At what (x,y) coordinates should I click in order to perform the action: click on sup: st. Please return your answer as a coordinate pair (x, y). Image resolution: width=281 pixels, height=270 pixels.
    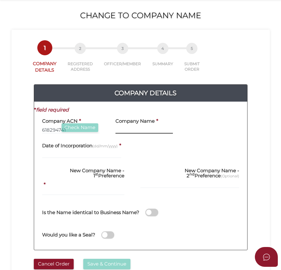
    Looking at the image, I should click on (97, 174).